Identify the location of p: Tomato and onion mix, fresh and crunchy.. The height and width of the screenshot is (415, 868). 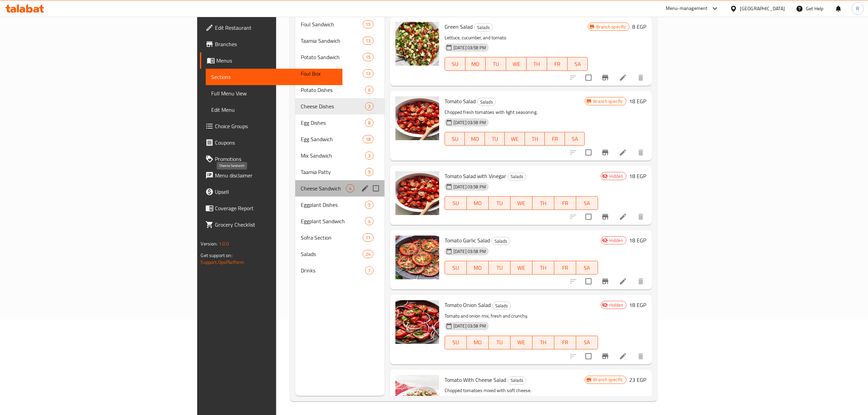
(521, 315).